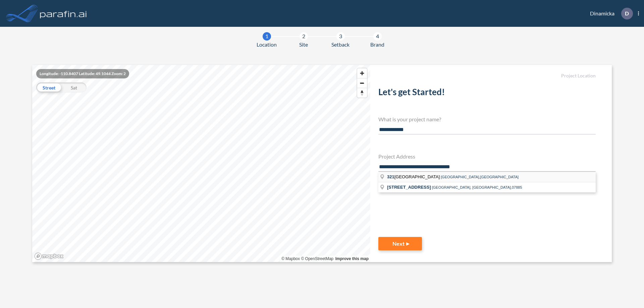 This screenshot has width=644, height=308. What do you see at coordinates (74, 88) in the screenshot?
I see `div: Sat` at bounding box center [74, 88].